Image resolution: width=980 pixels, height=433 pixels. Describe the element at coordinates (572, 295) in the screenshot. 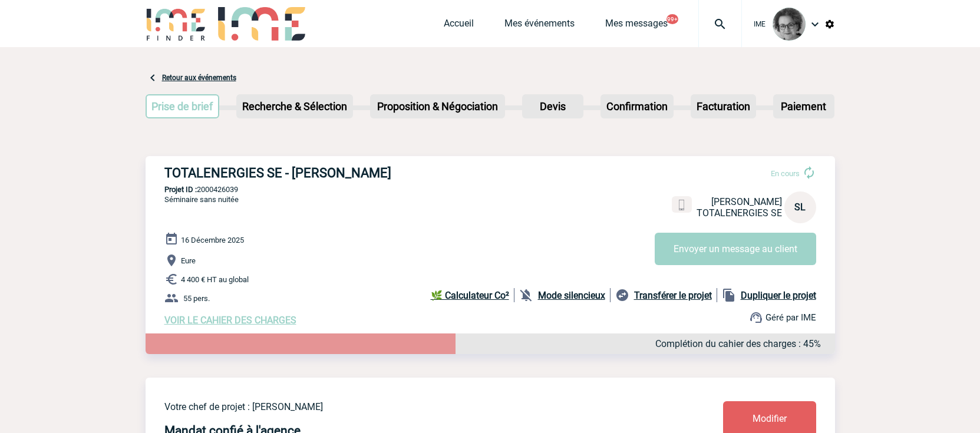

I see `b: Mode silencieux` at that location.